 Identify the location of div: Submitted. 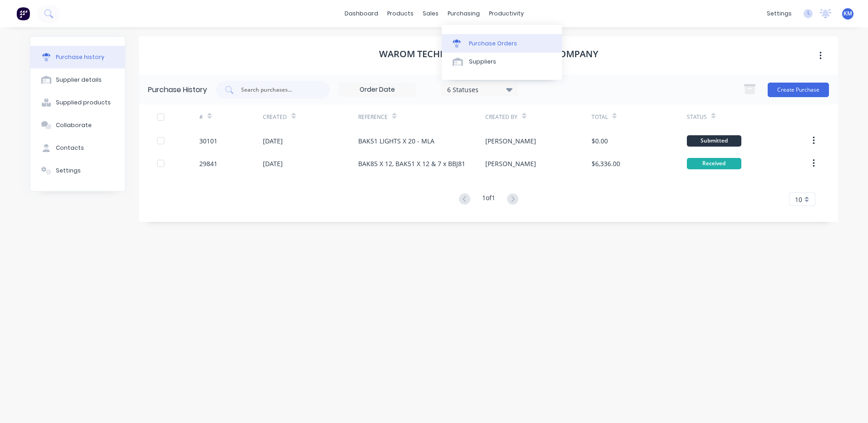
(714, 141).